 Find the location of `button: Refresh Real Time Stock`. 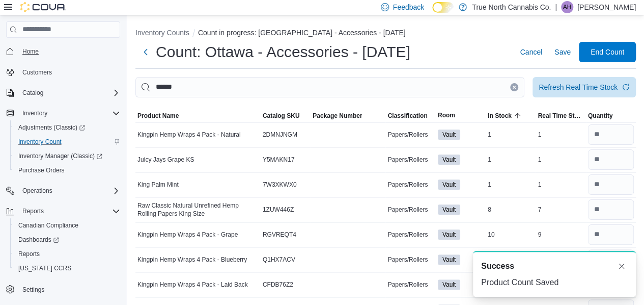

button: Refresh Real Time Stock is located at coordinates (584, 87).